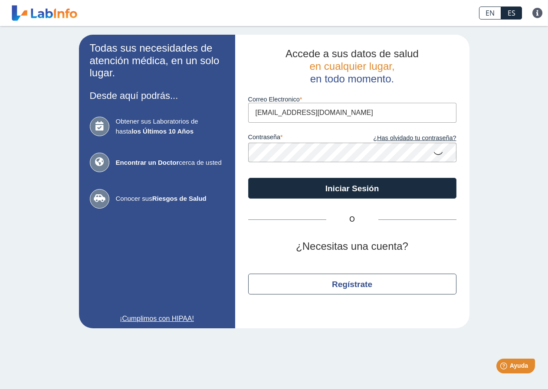  I want to click on a: ES, so click(512, 13).